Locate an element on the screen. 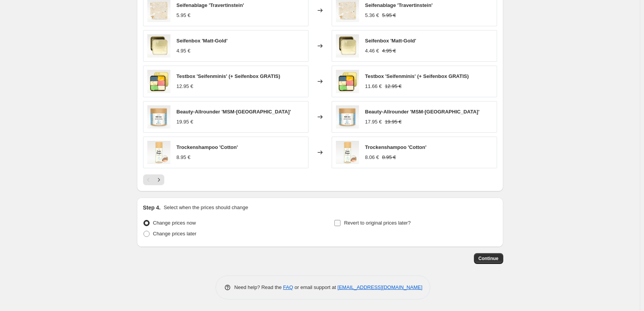 The width and height of the screenshot is (644, 311). div: 8.95 € is located at coordinates (184, 157).